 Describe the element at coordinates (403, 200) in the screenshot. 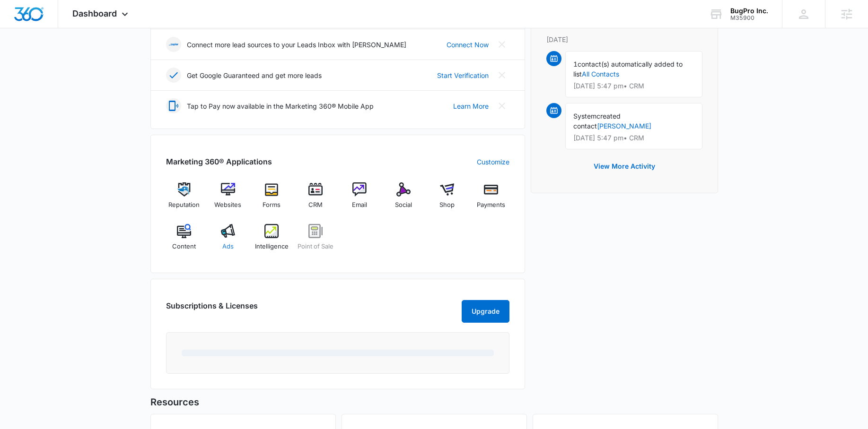

I see `a: Social` at that location.